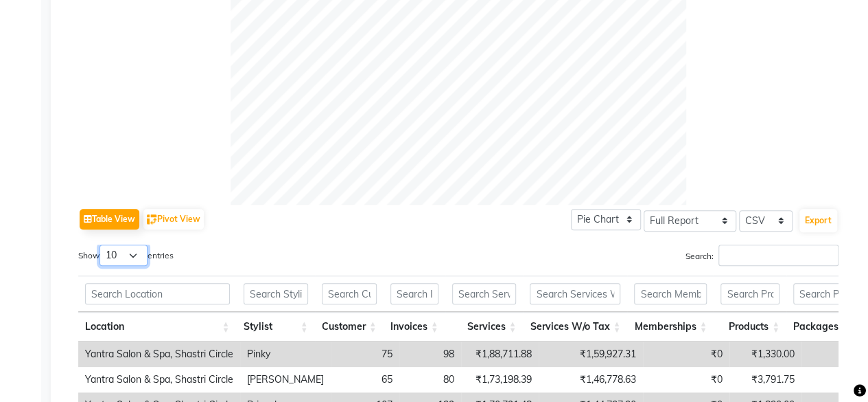 Image resolution: width=868 pixels, height=402 pixels. What do you see at coordinates (591, 353) in the screenshot?
I see `td: ₹1,59,927.31` at bounding box center [591, 353].